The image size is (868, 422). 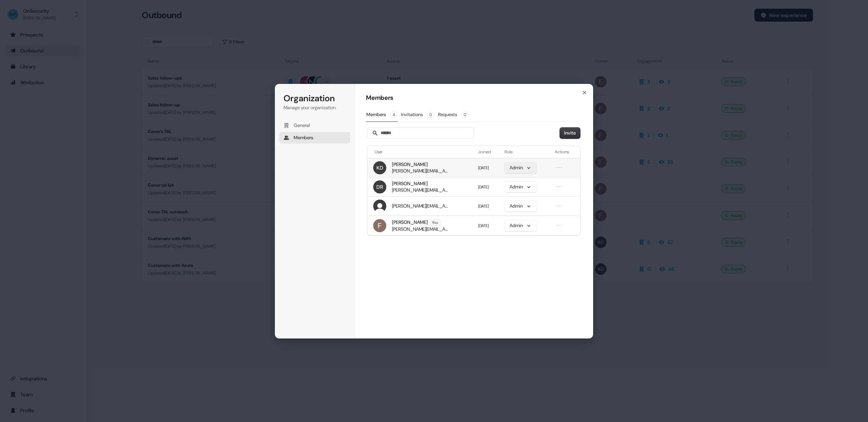 I want to click on button: General, so click(x=315, y=126).